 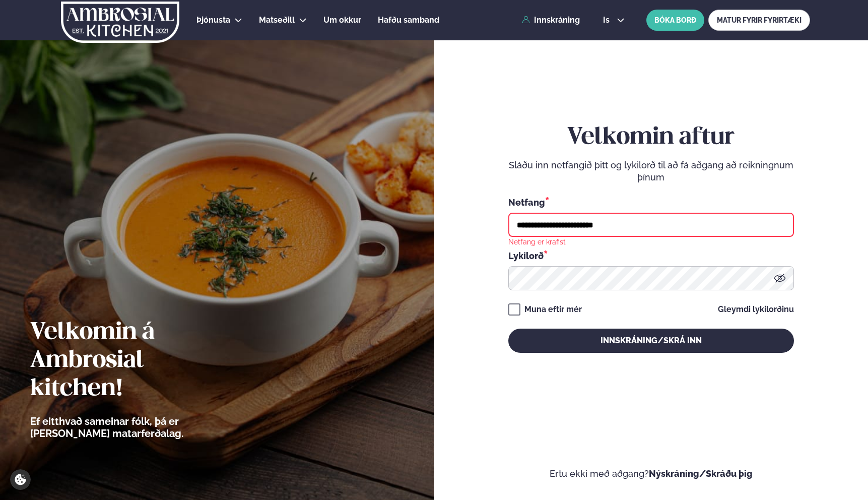 What do you see at coordinates (759, 20) in the screenshot?
I see `a: MATUR FYRIR FYRIRTÆKI` at bounding box center [759, 20].